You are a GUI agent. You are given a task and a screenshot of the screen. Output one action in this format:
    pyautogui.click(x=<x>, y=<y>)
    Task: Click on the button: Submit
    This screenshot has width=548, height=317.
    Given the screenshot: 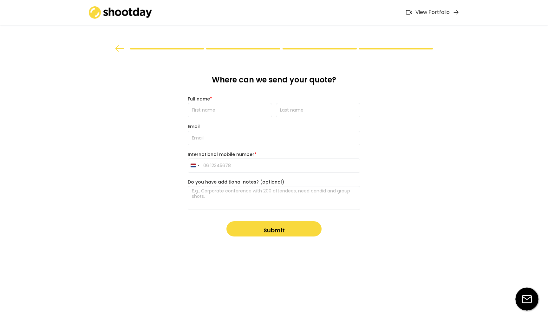 What is the action you would take?
    pyautogui.click(x=274, y=229)
    